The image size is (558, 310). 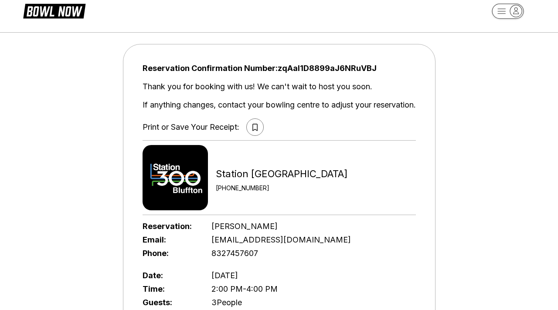 I want to click on span: 2:00 PM - 4:00 PM, so click(x=244, y=289).